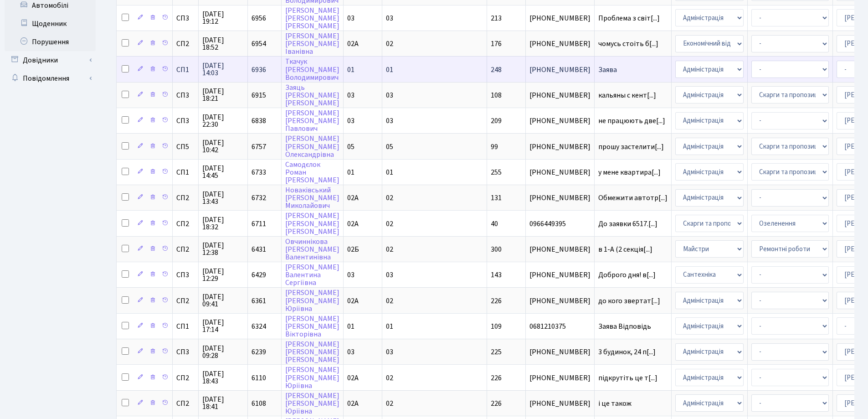  What do you see at coordinates (627, 275) in the screenshot?
I see `span: Доброго дня! в[...]` at bounding box center [627, 275].